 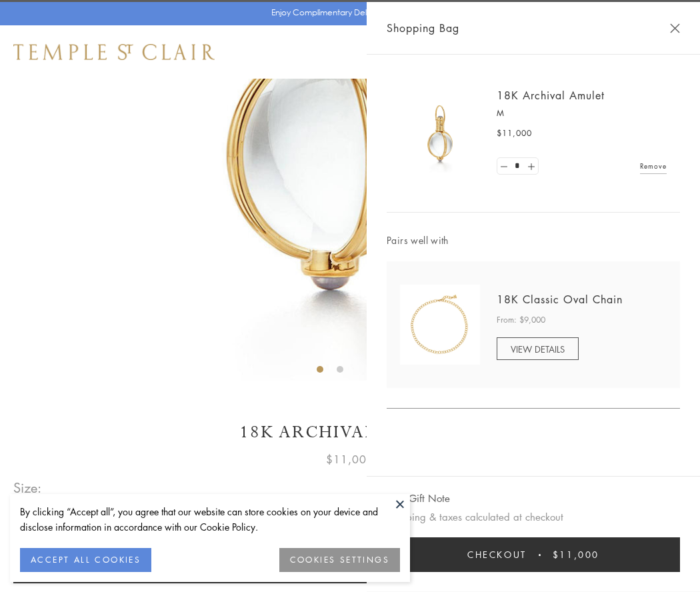 I want to click on h1: 18K Archival Amulet, so click(x=350, y=432).